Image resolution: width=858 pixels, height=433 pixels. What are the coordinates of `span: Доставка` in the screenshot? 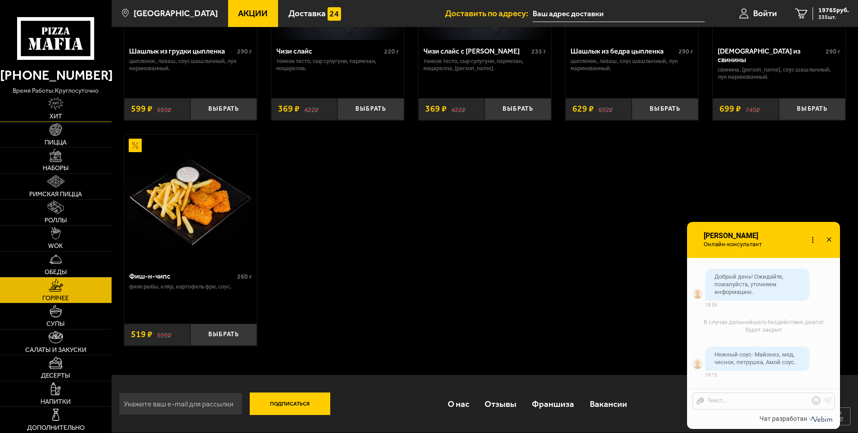 It's located at (307, 13).